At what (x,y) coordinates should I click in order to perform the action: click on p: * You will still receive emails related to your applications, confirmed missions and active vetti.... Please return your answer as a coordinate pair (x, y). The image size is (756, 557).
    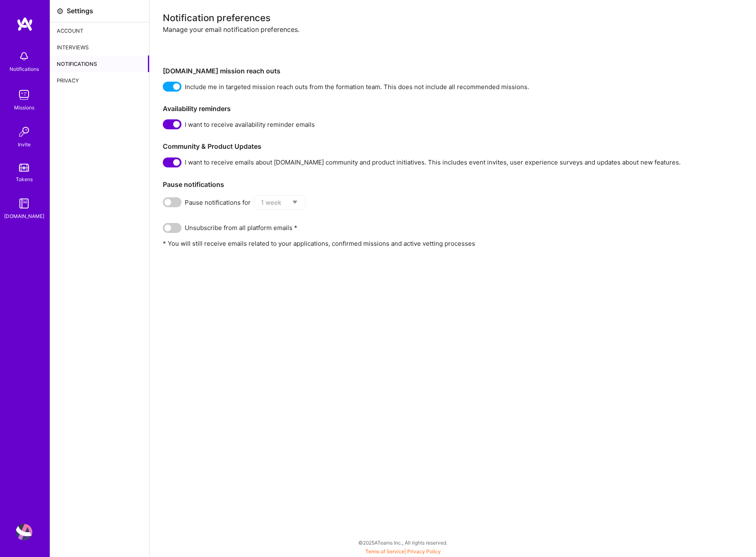
    Looking at the image, I should click on (453, 244).